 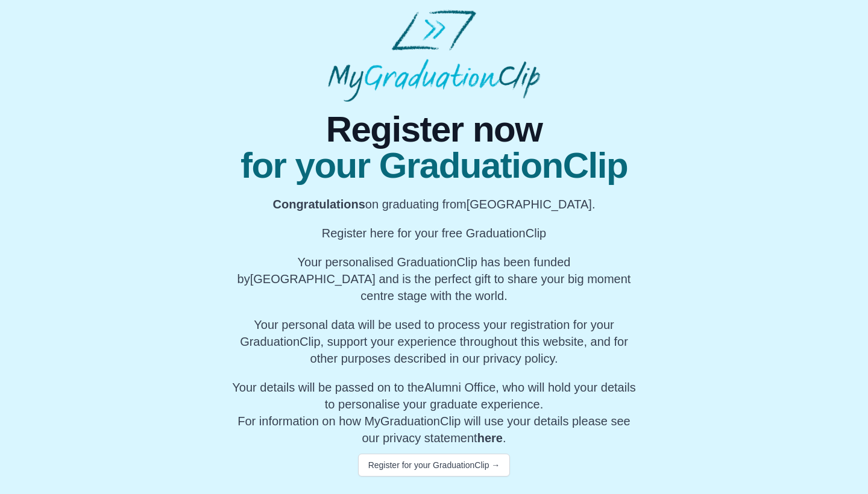 What do you see at coordinates (433, 413) in the screenshot?
I see `span: For information on how MyGraduationClip will use your details please see our privacy statement .` at bounding box center [433, 413].